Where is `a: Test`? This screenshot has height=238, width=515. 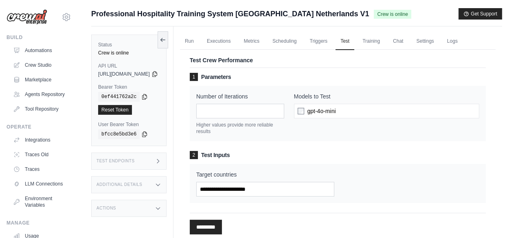 a: Test is located at coordinates (345, 42).